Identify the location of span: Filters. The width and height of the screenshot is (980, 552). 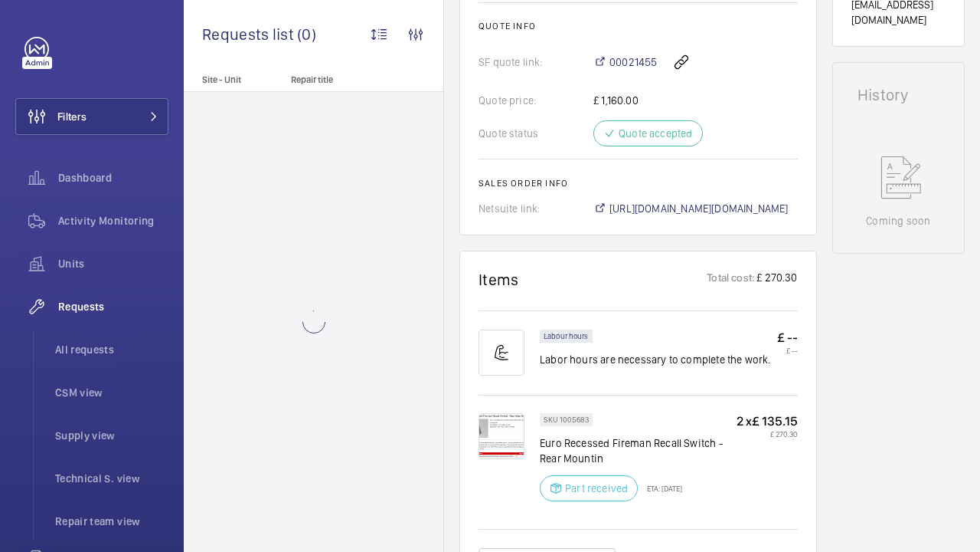
(72, 116).